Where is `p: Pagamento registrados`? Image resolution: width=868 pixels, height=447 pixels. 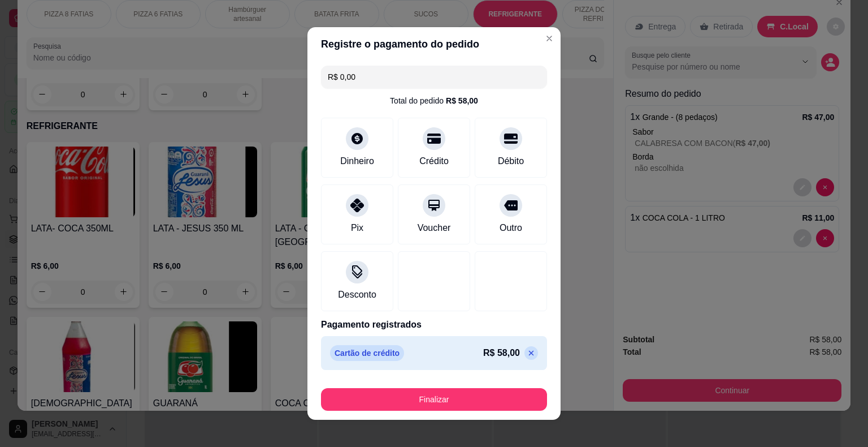
p: Pagamento registrados is located at coordinates (434, 324).